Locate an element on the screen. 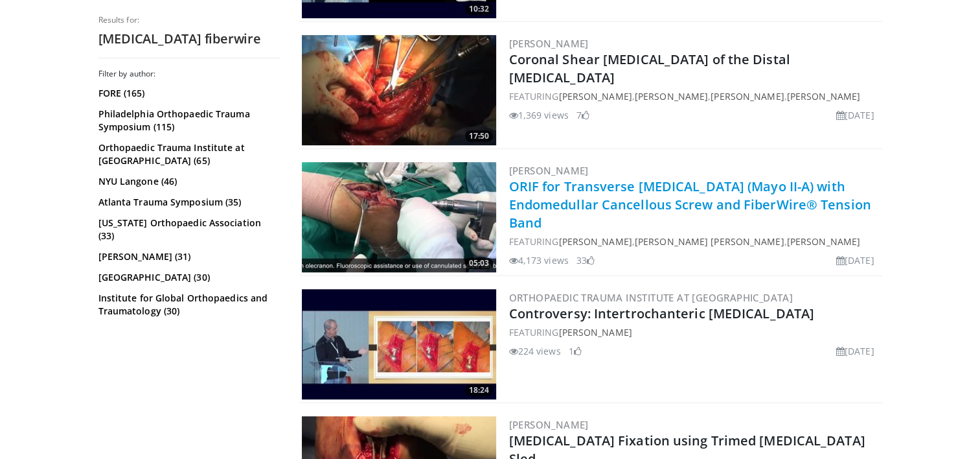  li: 33 is located at coordinates (586, 260).